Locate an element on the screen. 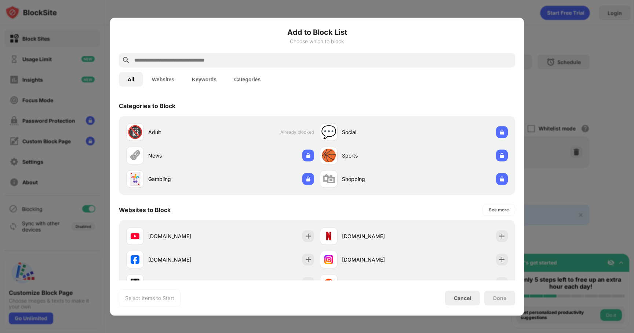  span: Already blocked is located at coordinates (297, 132).